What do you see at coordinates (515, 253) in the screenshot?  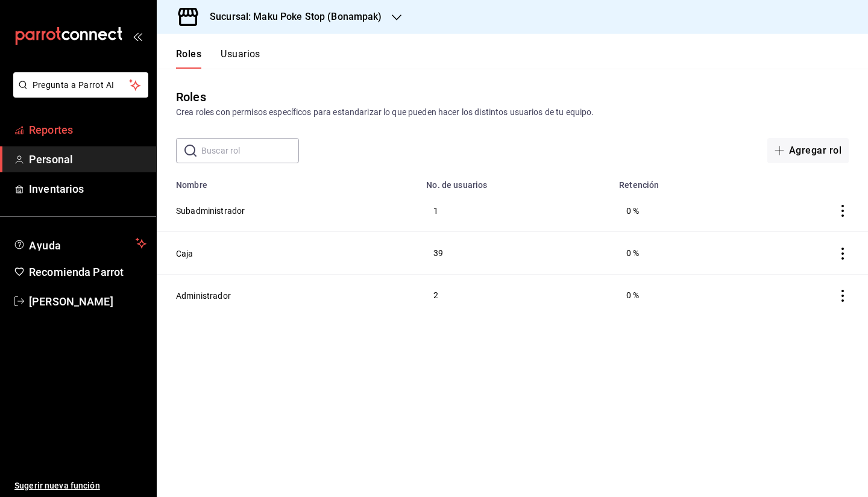 I see `td: 39` at bounding box center [515, 253].